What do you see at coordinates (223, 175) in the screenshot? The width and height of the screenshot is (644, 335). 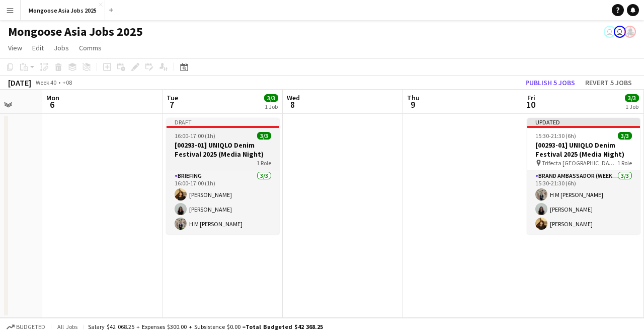 I see `div: Draft16:00-17:00 (1h)3/3[00293-01] UNIQLO Denim Festival 2025 (Media Night)1 RoleBriefing3/316:00...` at bounding box center [223, 175].